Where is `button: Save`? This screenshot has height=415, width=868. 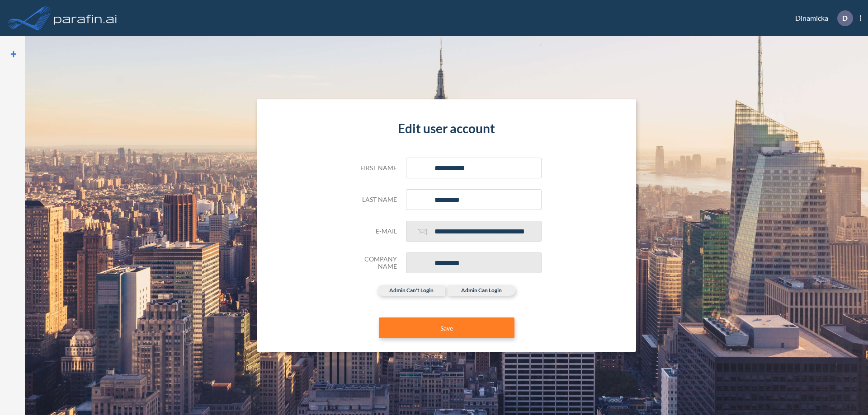 button: Save is located at coordinates (447, 328).